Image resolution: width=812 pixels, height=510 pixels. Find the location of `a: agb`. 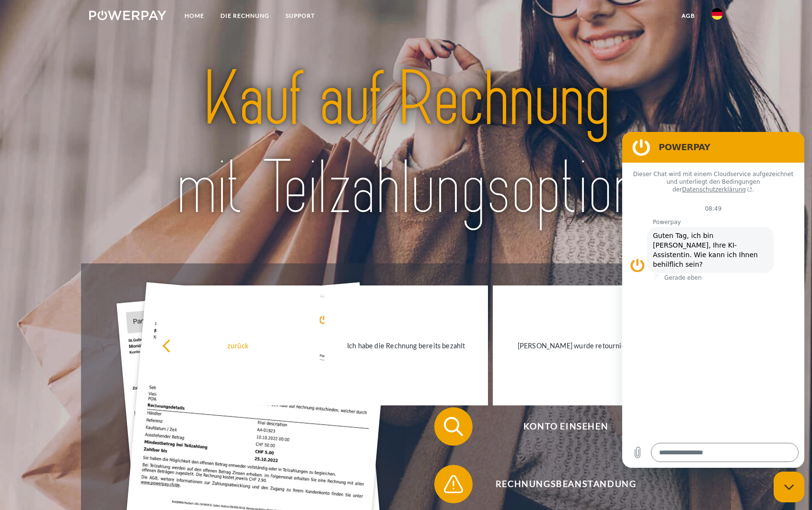

a: agb is located at coordinates (688, 16).